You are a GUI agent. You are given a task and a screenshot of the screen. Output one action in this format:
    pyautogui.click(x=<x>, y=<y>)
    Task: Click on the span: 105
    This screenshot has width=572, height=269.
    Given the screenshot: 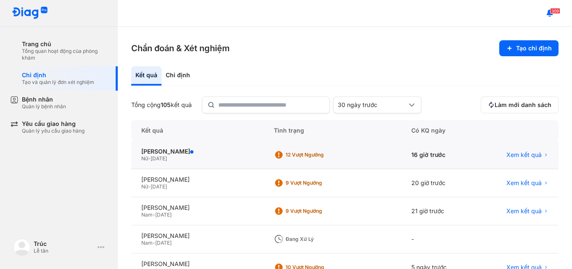 What is the action you would take?
    pyautogui.click(x=166, y=105)
    